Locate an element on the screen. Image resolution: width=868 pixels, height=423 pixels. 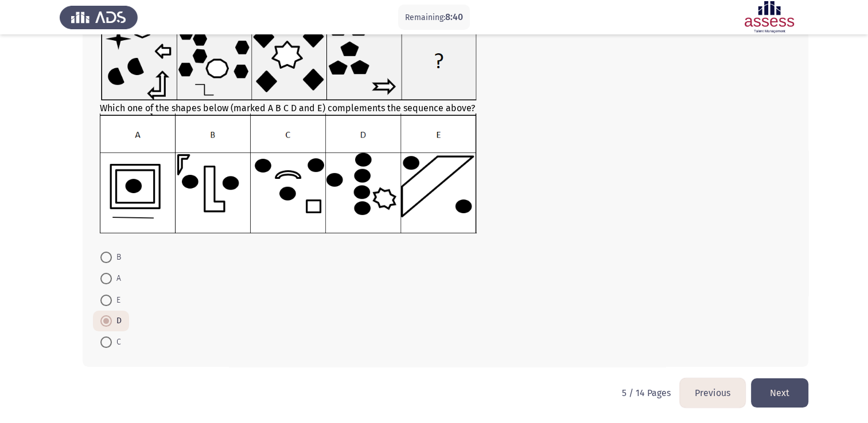
p: 5 / 14 Pages is located at coordinates (646, 393).